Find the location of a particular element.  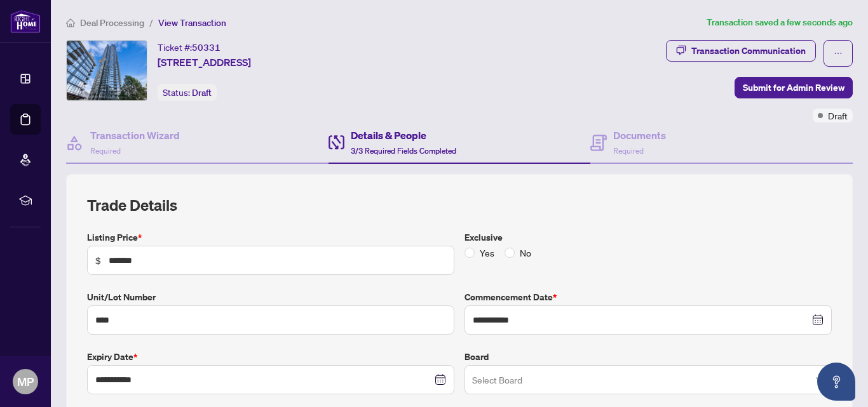

span: home is located at coordinates (70, 23).